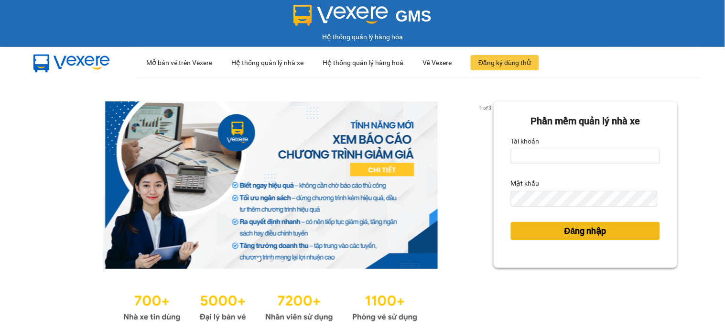 The height and width of the screenshot is (332, 725). I want to click on p: 1 of 3, so click(485, 107).